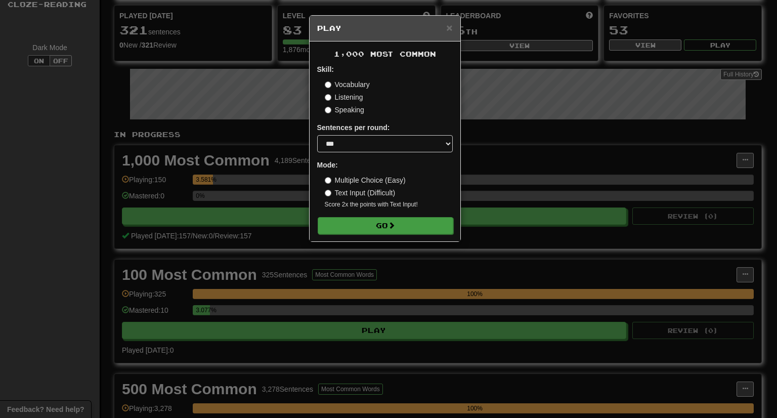 This screenshot has height=418, width=777. I want to click on button: Go, so click(385, 225).